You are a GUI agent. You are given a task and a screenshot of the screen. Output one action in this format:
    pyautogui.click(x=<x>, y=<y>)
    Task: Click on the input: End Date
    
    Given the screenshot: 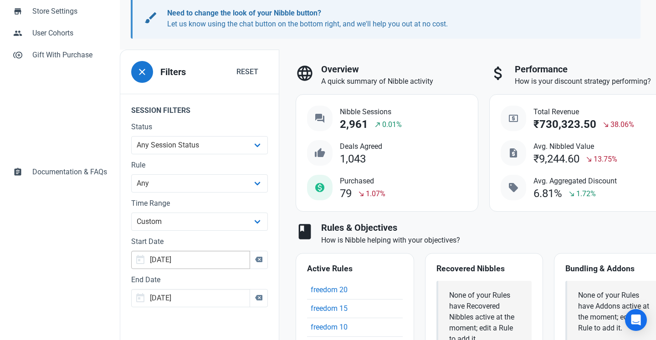 What is the action you would take?
    pyautogui.click(x=190, y=298)
    